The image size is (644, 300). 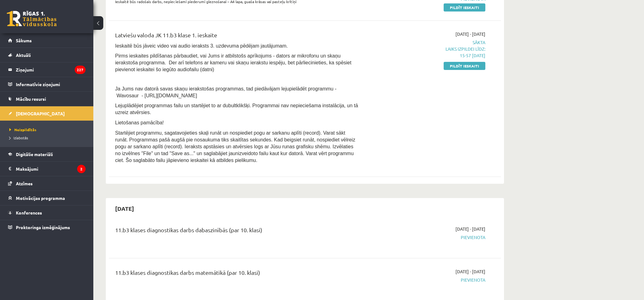 What do you see at coordinates (46, 84) in the screenshot?
I see `a: Informatīvie ziņojumi` at bounding box center [46, 84].